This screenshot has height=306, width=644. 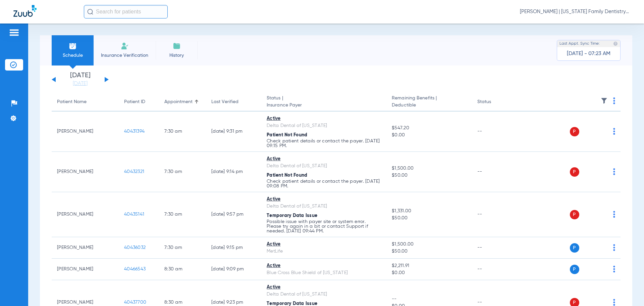 I want to click on img: hamburger-icon, so click(x=14, y=33).